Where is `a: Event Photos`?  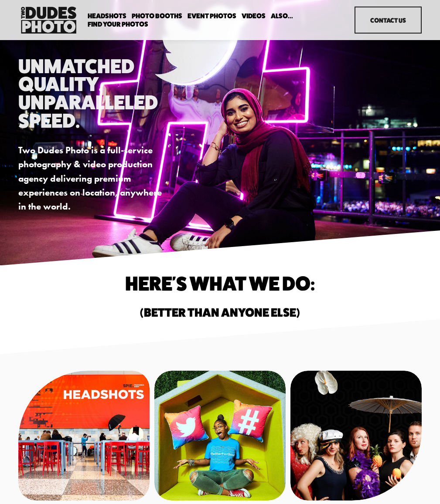 a: Event Photos is located at coordinates (212, 16).